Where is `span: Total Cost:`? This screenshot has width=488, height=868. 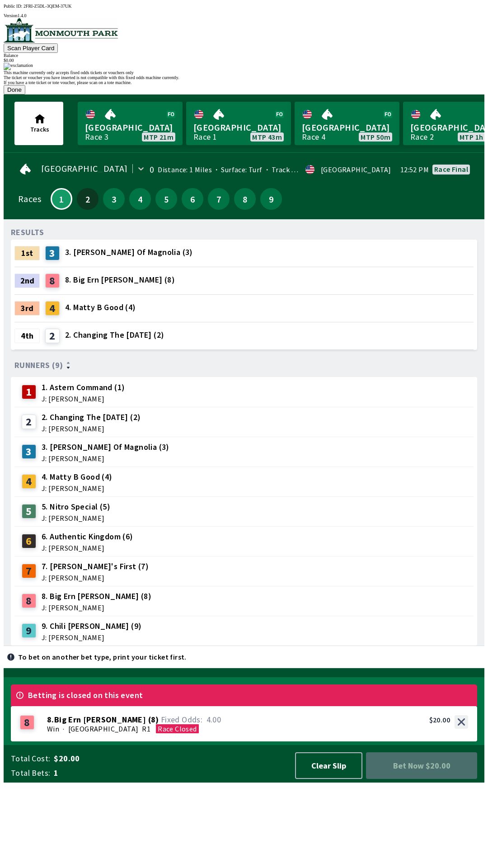
span: Total Cost: is located at coordinates (30, 759).